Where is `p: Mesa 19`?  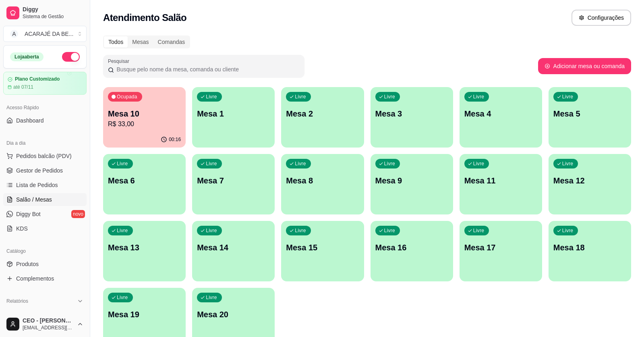 p: Mesa 19 is located at coordinates (144, 314).